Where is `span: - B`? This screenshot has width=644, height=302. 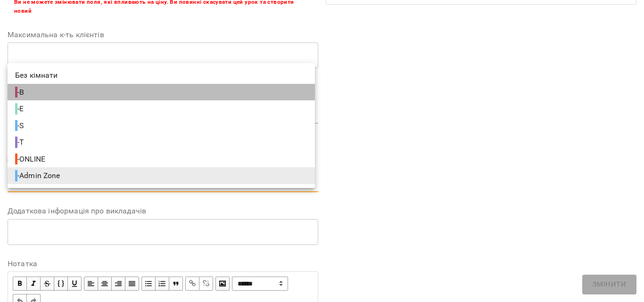
span: - B is located at coordinates (20, 92).